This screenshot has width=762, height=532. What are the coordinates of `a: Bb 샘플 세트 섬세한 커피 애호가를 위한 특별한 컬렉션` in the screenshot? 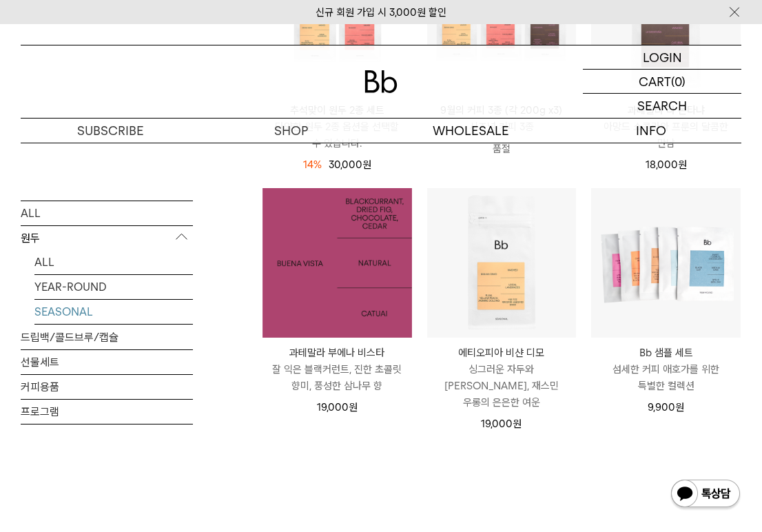 It's located at (666, 370).